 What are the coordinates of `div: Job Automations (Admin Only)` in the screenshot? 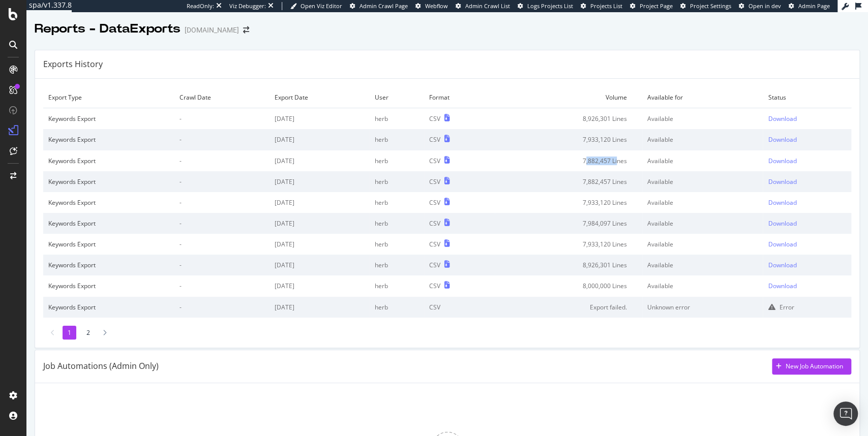 It's located at (101, 366).